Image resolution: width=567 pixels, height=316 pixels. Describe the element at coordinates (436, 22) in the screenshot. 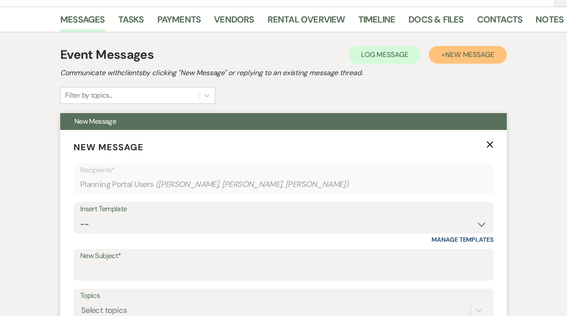

I see `a: Docs & Files` at that location.